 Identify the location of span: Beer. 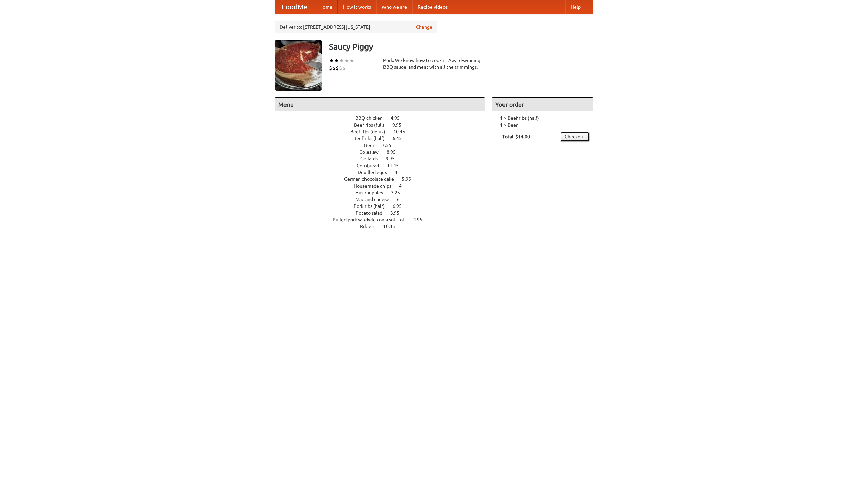
(373, 145).